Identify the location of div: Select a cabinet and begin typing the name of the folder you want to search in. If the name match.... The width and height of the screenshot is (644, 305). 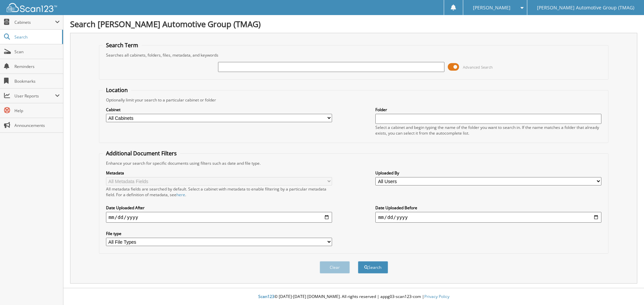
(488, 130).